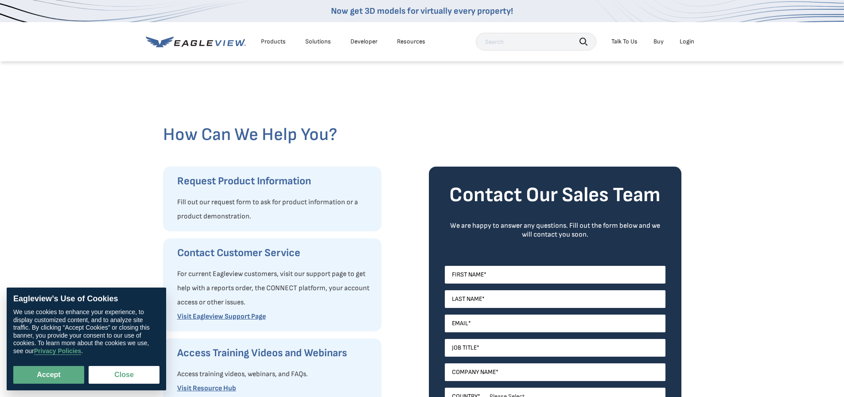 Image resolution: width=844 pixels, height=397 pixels. Describe the element at coordinates (554, 195) in the screenshot. I see `strong: Contact Our Sales Team` at that location.